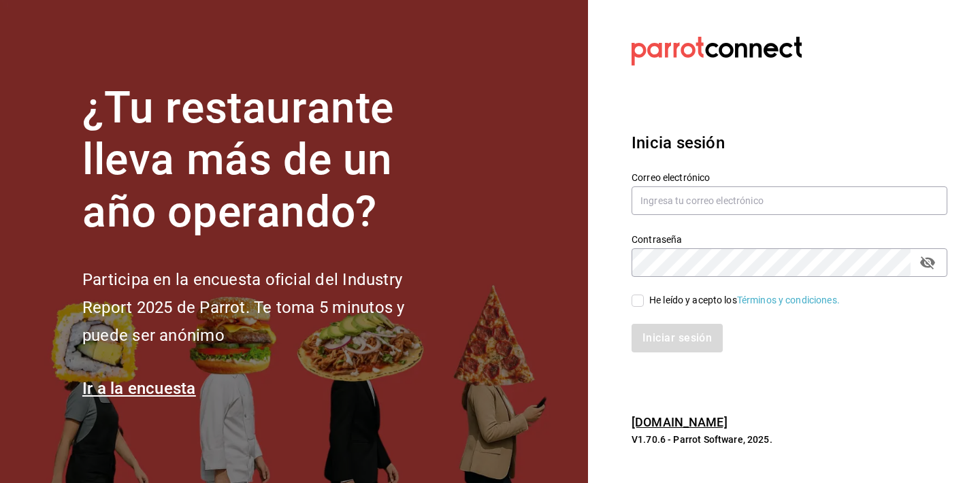  What do you see at coordinates (789, 143) in the screenshot?
I see `h3: Inicia sesión` at bounding box center [789, 143].